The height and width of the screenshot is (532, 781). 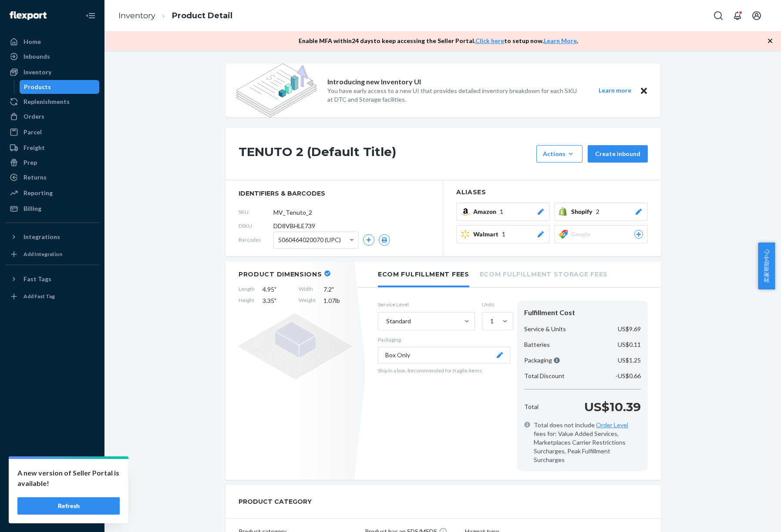 I want to click on span: Height, so click(x=246, y=301).